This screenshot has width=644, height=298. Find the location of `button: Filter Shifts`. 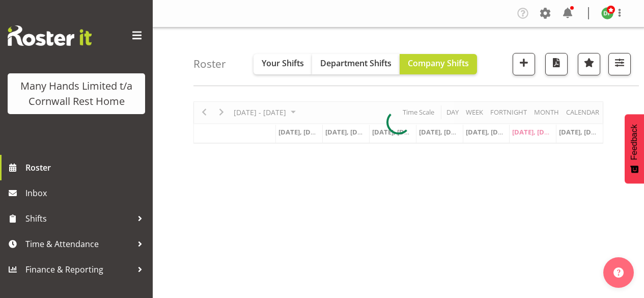

button: Filter Shifts is located at coordinates (620, 64).